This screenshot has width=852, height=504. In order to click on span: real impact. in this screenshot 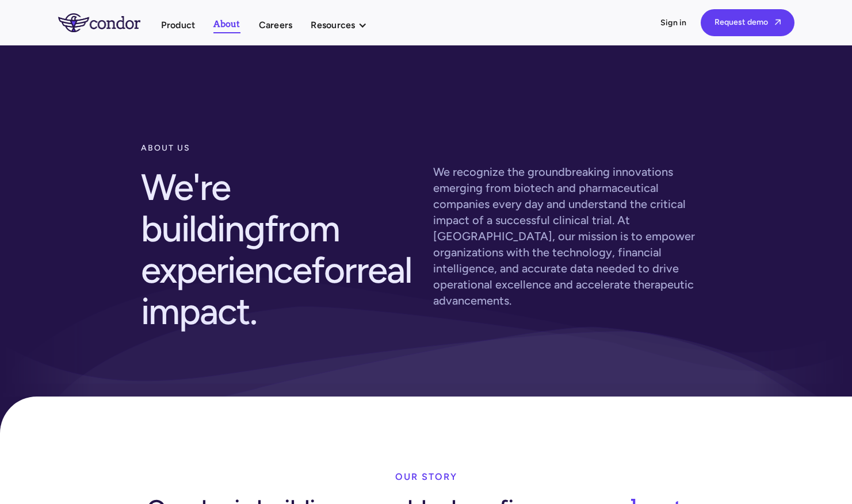, I will do `click(276, 290)`.